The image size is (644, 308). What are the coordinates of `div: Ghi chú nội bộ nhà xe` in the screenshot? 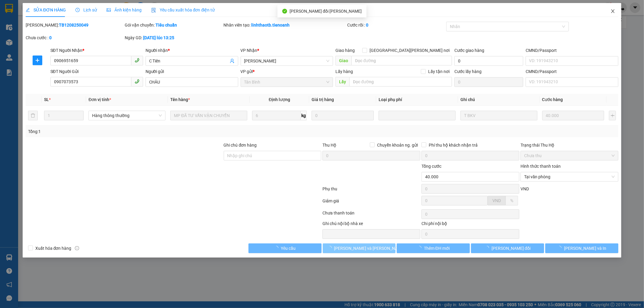 It's located at (371, 225).